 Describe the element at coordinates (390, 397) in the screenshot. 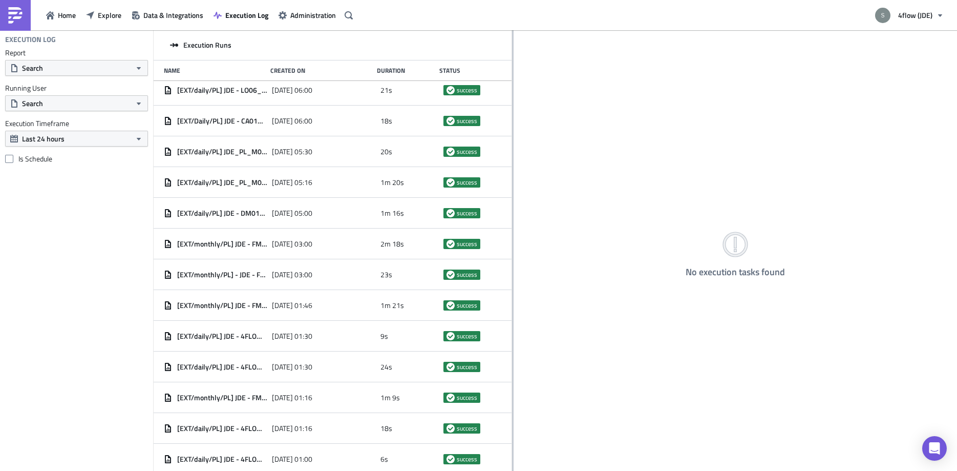

I see `span: 1m 9s` at that location.